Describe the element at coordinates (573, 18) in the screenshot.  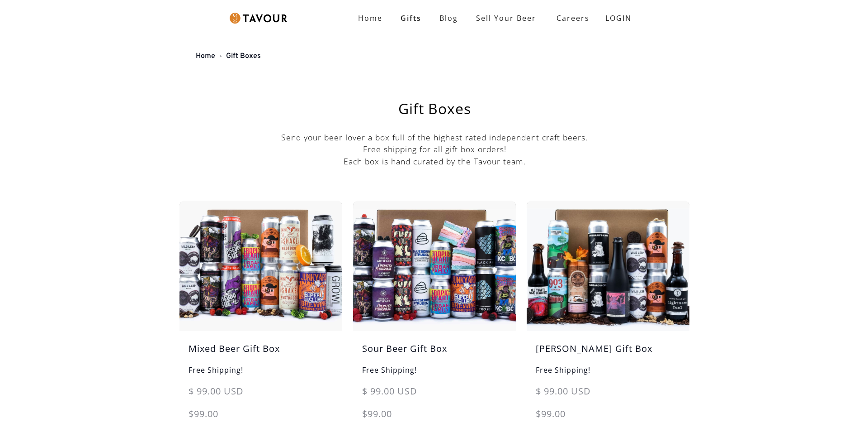
I see `strong: Careers` at that location.